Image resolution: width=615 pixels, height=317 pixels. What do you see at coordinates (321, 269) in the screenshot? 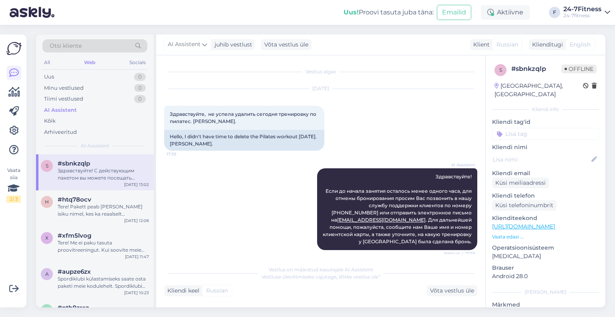
I see `span: Vestlus on määratud kasutajale AI Assistent` at bounding box center [321, 269].